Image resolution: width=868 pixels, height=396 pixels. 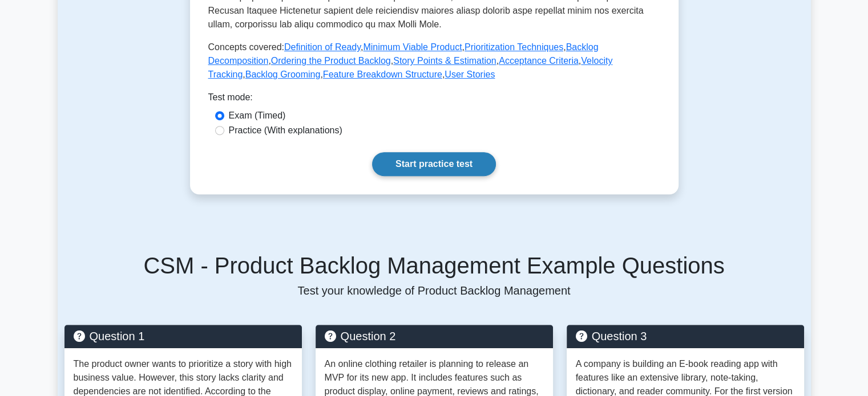 I want to click on a: Story Points & Estimation, so click(x=445, y=61).